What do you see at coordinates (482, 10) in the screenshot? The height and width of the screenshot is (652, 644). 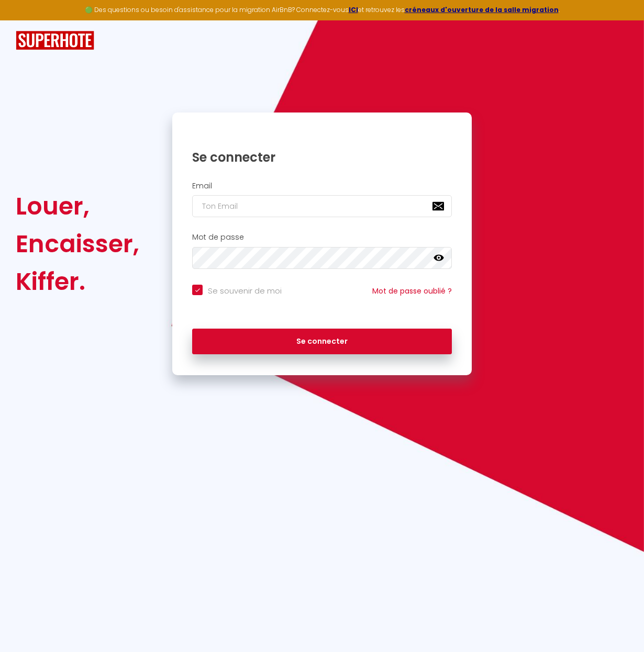 I see `strong: créneaux d'ouverture de la salle migration` at bounding box center [482, 10].